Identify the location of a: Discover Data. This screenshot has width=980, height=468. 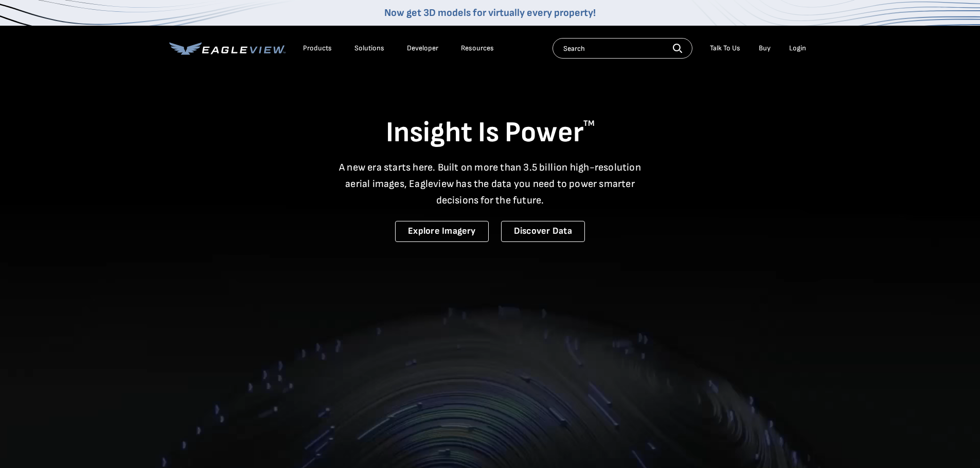
(542, 231).